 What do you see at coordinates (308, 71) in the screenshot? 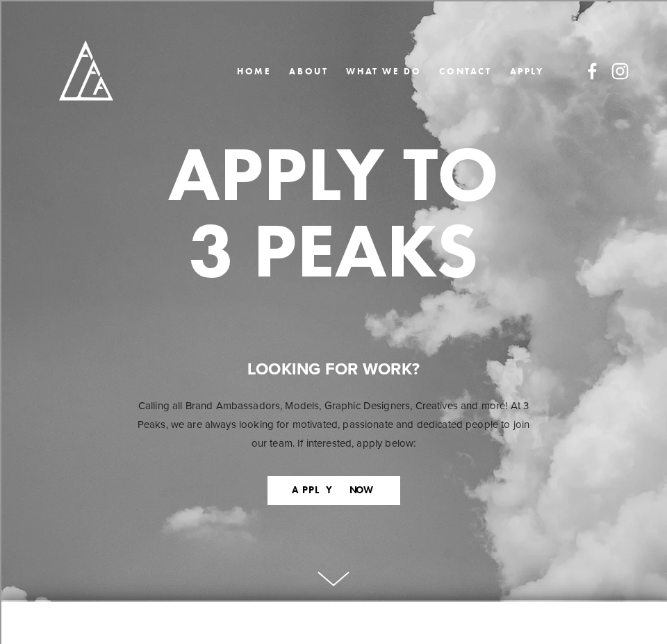
I see `a: ABOUT` at bounding box center [308, 71].